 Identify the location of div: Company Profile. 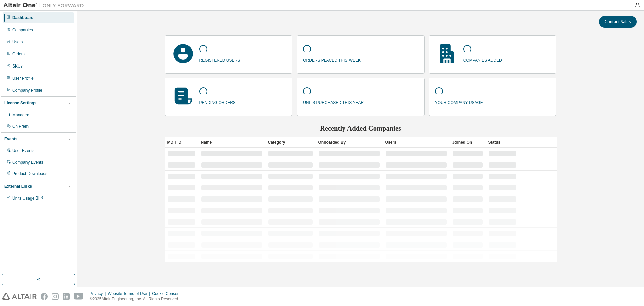
(27, 91).